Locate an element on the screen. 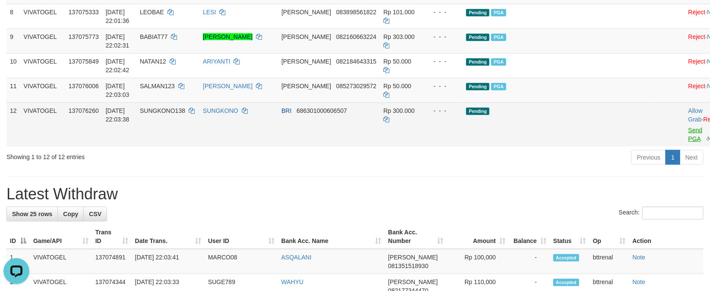 Image resolution: width=710 pixels, height=291 pixels. a: WAHYU is located at coordinates (293, 282).